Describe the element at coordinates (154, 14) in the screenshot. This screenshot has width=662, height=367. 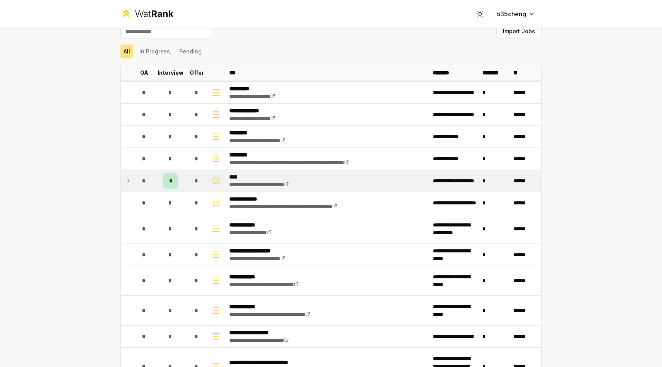
I see `div: Wat` at that location.